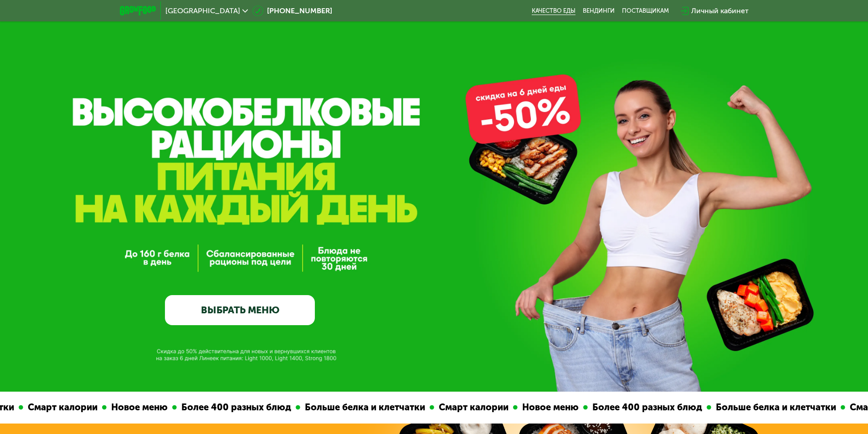 This screenshot has height=434, width=868. Describe the element at coordinates (720, 11) in the screenshot. I see `div: Личный кабинет` at that location.